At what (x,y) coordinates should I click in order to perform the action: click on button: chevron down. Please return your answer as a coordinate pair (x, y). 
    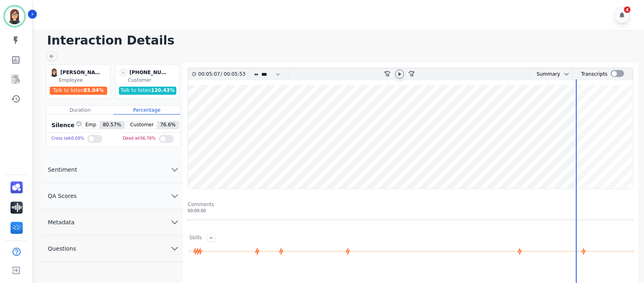
    Looking at the image, I should click on (565, 74).